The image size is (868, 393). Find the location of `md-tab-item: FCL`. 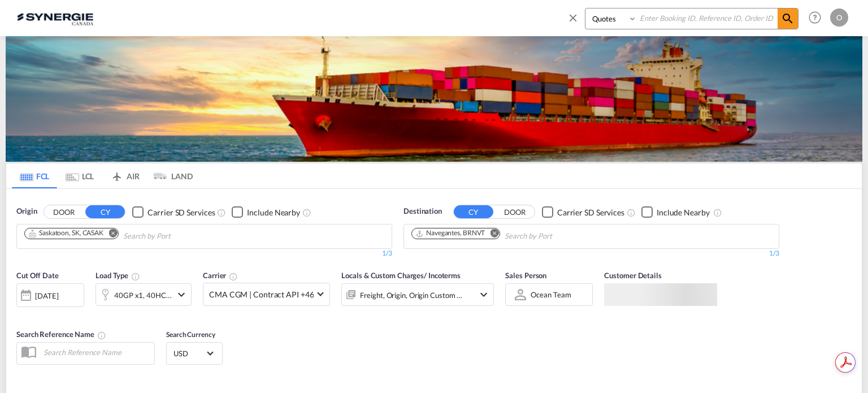

md-tab-item: FCL is located at coordinates (34, 175).